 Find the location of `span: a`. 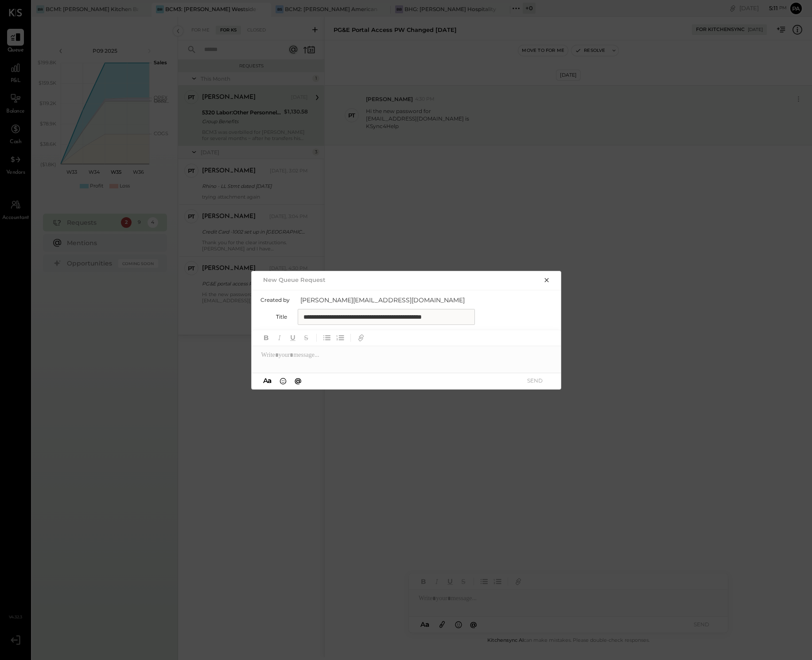

span: a is located at coordinates (270, 380).